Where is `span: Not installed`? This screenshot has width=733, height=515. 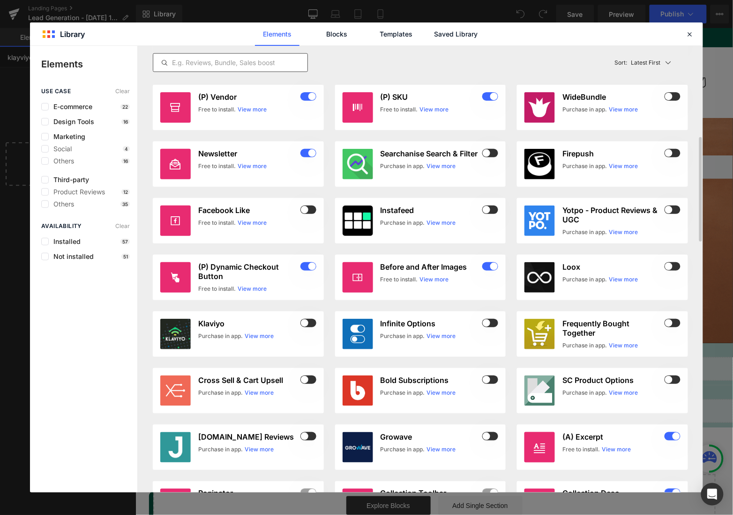 span: Not installed is located at coordinates (71, 257).